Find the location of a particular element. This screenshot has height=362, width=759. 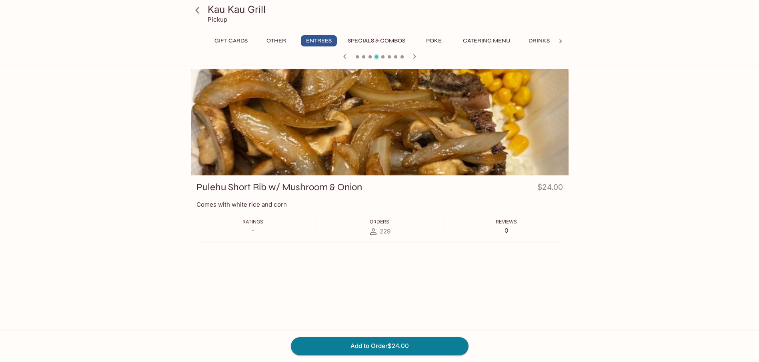

div: Pulehu Short Rib w/ Mushroom & Onion is located at coordinates (380, 122).